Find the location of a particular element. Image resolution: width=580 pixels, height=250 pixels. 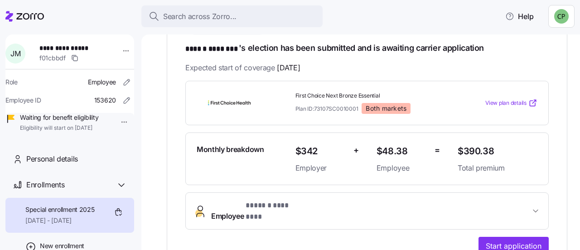

span: $390.38 is located at coordinates (498, 151).